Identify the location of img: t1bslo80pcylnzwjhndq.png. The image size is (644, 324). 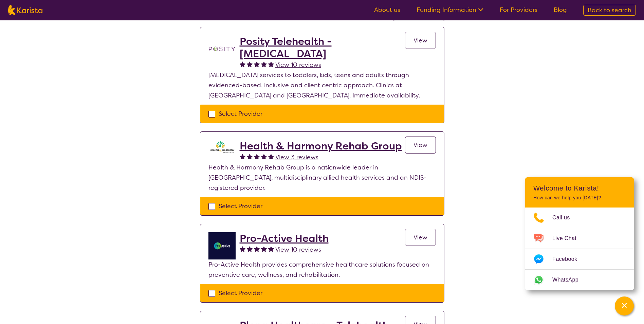
(222, 49).